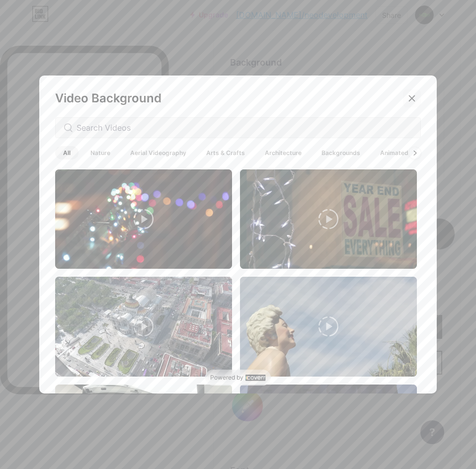 The height and width of the screenshot is (469, 476). What do you see at coordinates (394, 153) in the screenshot?
I see `span: Animated` at bounding box center [394, 153].